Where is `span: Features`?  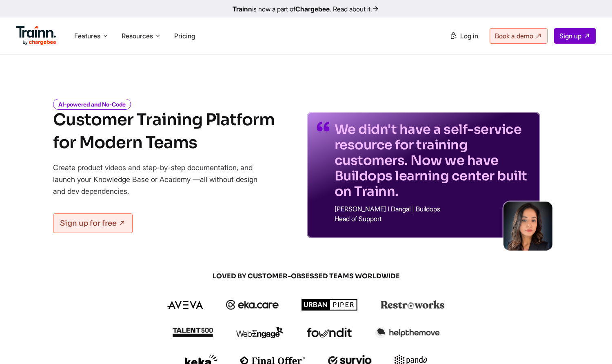
span: Features is located at coordinates (87, 36).